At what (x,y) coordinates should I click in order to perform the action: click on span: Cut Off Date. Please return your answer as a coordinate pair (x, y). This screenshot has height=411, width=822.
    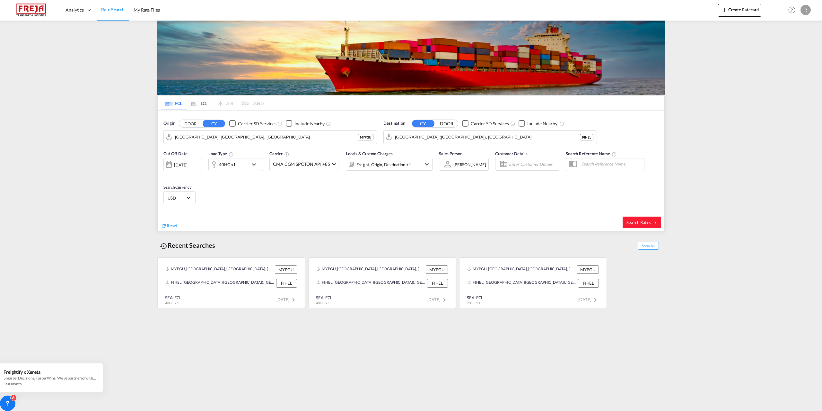
    Looking at the image, I should click on (175, 153).